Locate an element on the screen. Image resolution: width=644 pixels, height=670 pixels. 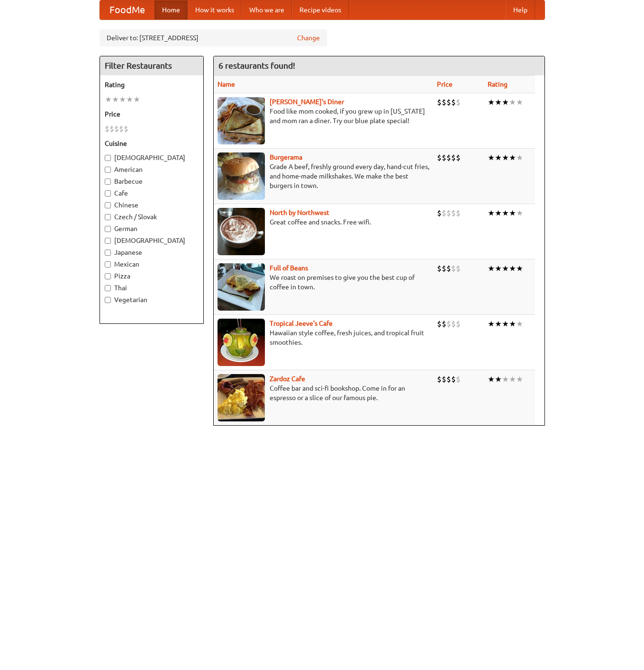
label: Mexican is located at coordinates (152, 264).